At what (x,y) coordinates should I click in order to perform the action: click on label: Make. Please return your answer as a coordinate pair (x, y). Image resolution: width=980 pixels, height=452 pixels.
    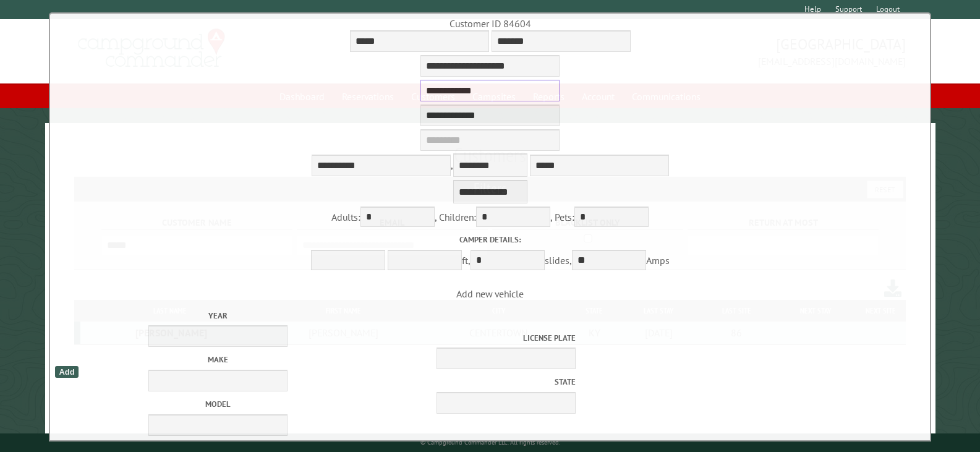
    Looking at the image, I should click on (218, 359).